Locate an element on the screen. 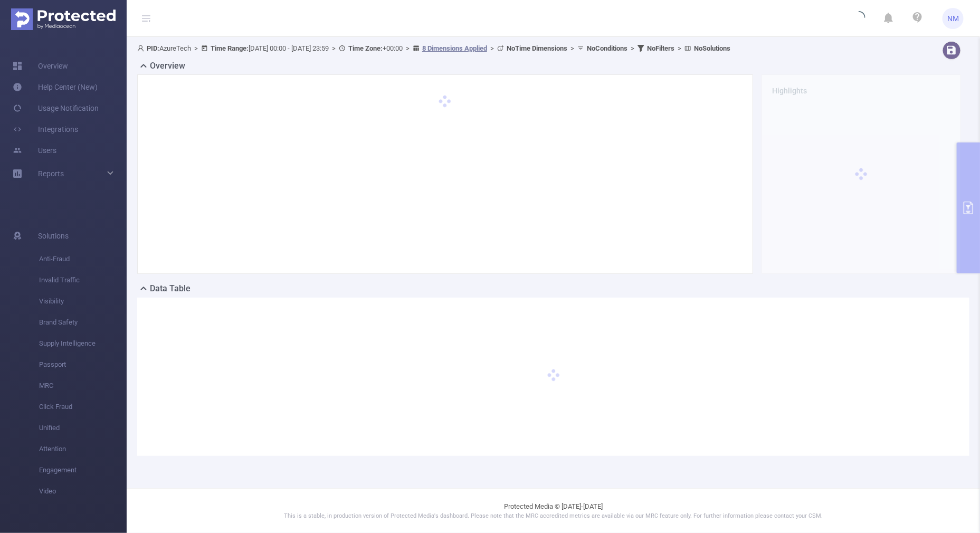  b: No Solutions is located at coordinates (712, 48).